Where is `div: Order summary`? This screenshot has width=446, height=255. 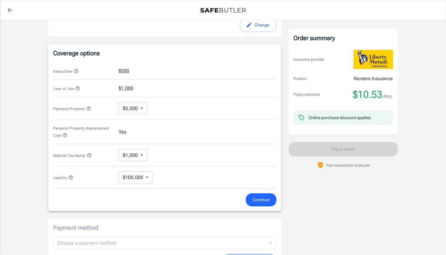
div: Order summary is located at coordinates (343, 38).